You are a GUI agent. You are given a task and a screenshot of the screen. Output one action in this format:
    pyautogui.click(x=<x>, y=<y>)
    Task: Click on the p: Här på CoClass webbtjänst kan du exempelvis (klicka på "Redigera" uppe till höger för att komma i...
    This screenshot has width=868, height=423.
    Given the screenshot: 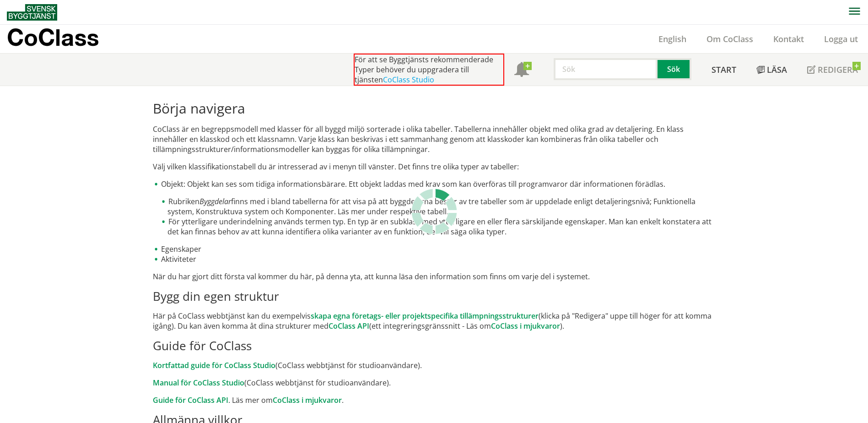 What is the action you would take?
    pyautogui.click(x=434, y=321)
    